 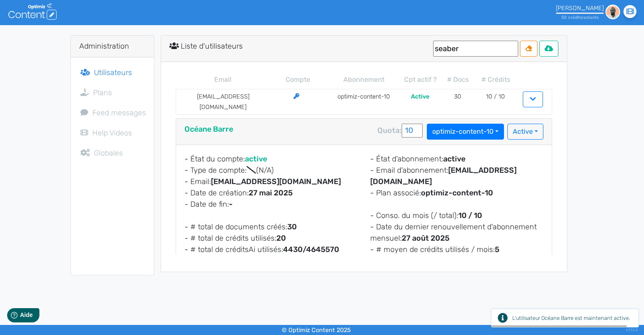 What do you see at coordinates (229, 170) in the screenshot?
I see `span: - Type de compte:` at bounding box center [229, 170].